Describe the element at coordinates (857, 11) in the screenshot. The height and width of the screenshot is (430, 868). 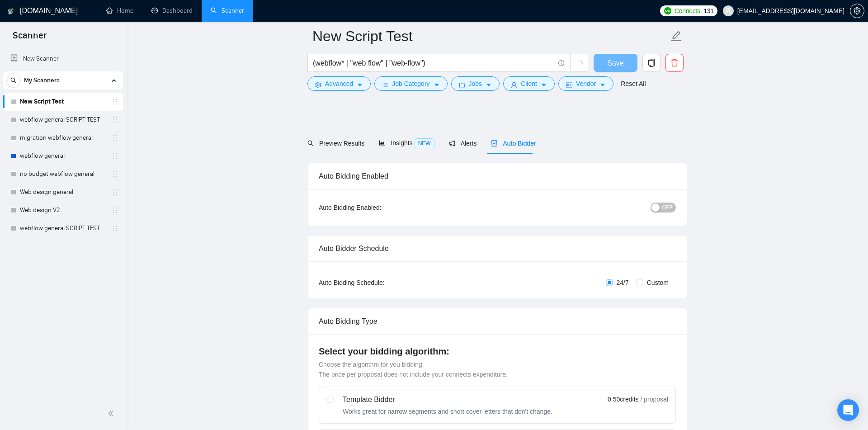
I see `a: setting` at that location.